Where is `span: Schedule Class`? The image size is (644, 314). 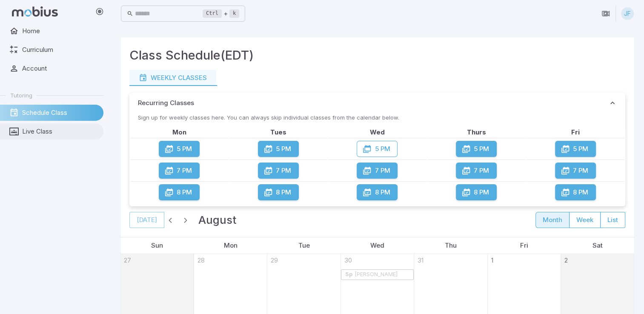
span: Schedule Class is located at coordinates (59, 113).